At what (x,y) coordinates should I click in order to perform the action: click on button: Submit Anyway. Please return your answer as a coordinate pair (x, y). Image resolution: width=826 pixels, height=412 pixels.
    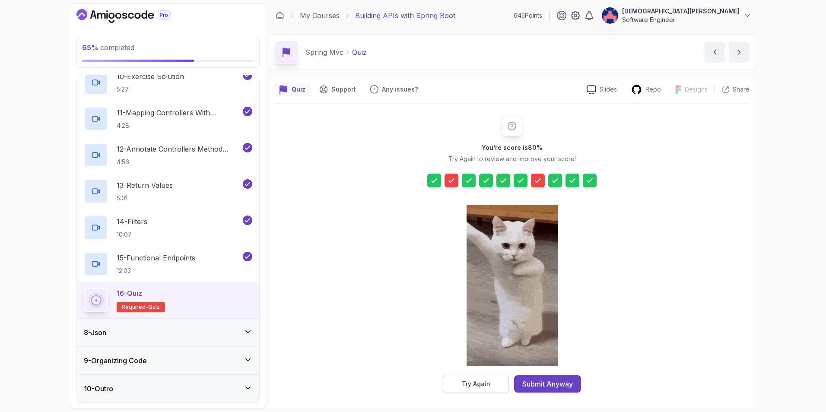
    Looking at the image, I should click on (548, 384).